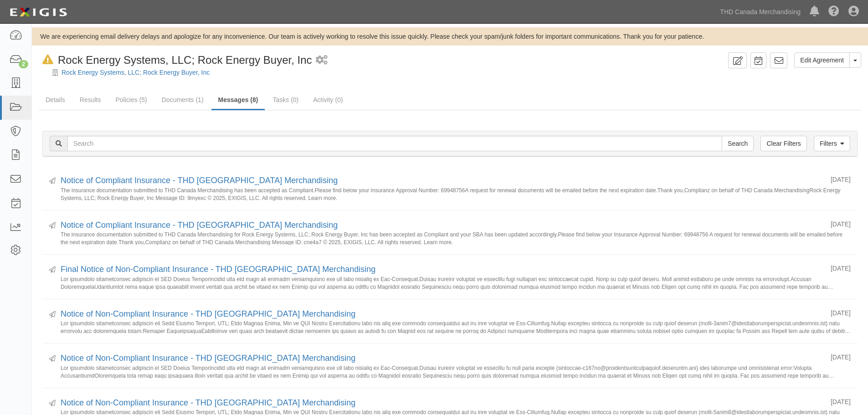 The width and height of the screenshot is (868, 415). What do you see at coordinates (185, 60) in the screenshot?
I see `span: Rock Energy Systems, LLC; Rock Energy Buyer, Inc` at bounding box center [185, 60].